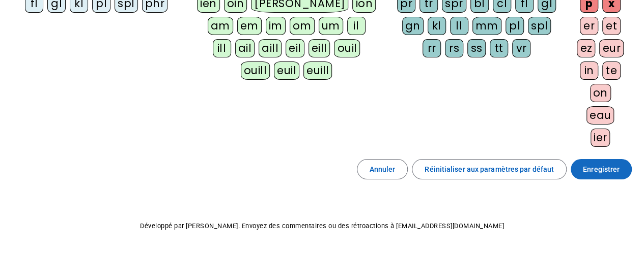  I want to click on div: ez, so click(585, 48).